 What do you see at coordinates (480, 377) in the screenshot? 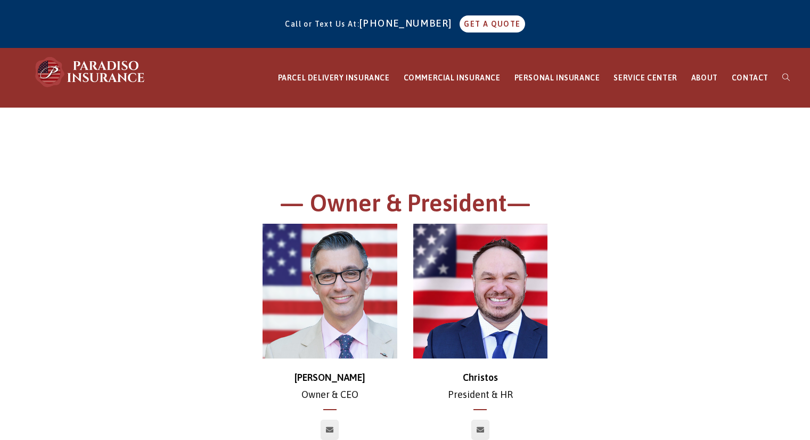
I see `strong: Christos` at bounding box center [480, 377].